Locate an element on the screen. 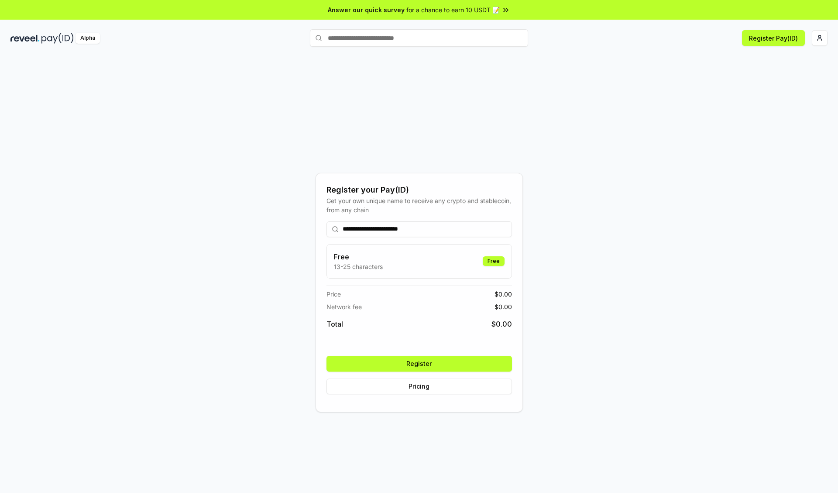  div: Get your own unique name to receive any crypto and stablecoin, from any chain is located at coordinates (419, 205).